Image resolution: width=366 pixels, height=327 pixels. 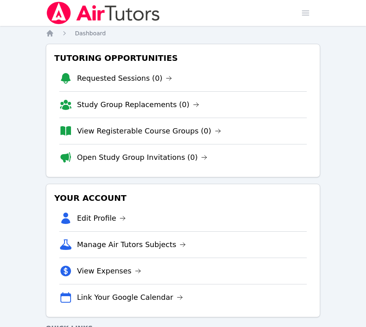 What do you see at coordinates (109, 271) in the screenshot?
I see `a: View Expenses` at bounding box center [109, 271].